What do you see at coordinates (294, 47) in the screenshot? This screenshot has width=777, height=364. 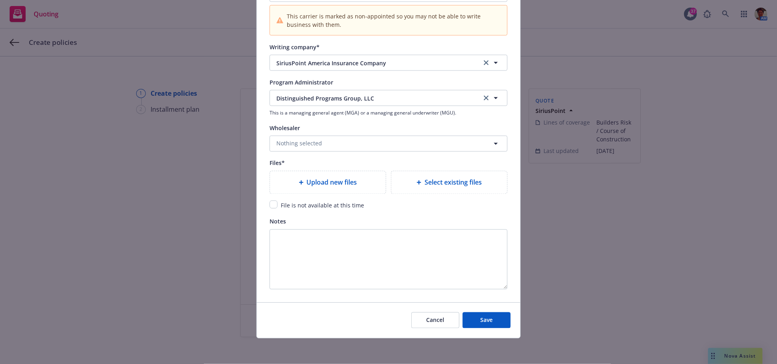 I see `span: Writing company*` at bounding box center [294, 47].